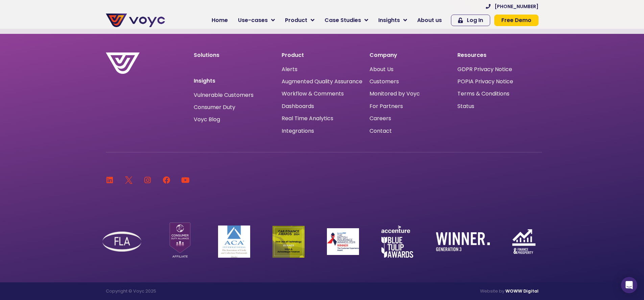  Describe the element at coordinates (206, 55) in the screenshot. I see `a: Solutions` at that location.